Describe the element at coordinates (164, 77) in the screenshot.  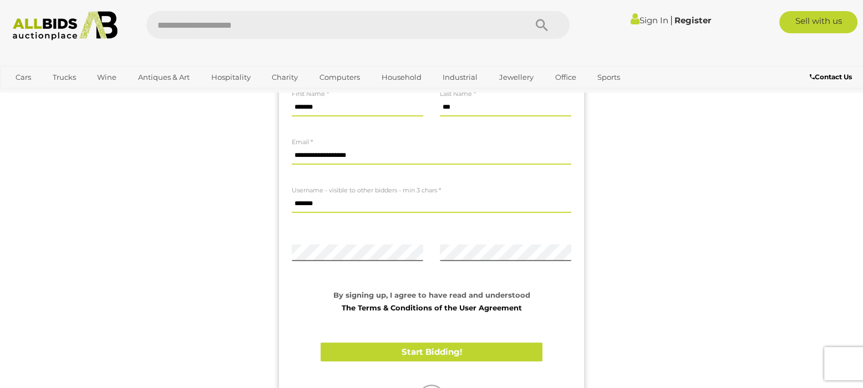
I see `a: Antiques & Art` at that location.